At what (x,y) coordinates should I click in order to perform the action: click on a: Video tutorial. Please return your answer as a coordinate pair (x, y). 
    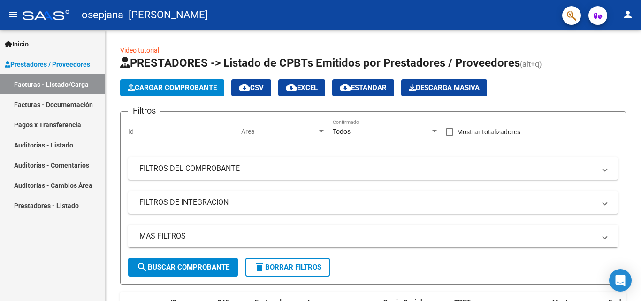
    Looking at the image, I should click on (139, 50).